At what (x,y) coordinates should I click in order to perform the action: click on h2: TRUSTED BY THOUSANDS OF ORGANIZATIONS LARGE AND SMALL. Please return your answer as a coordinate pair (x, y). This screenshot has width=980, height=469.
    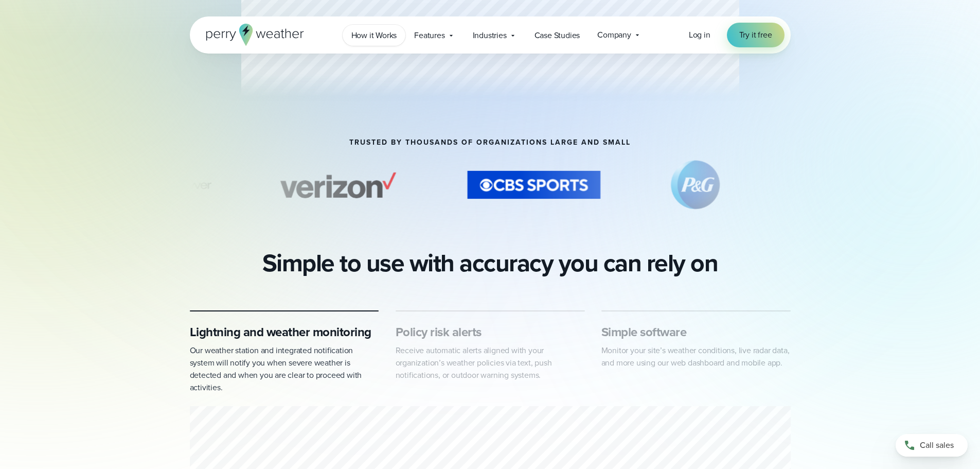
    Looking at the image, I should click on (490, 143).